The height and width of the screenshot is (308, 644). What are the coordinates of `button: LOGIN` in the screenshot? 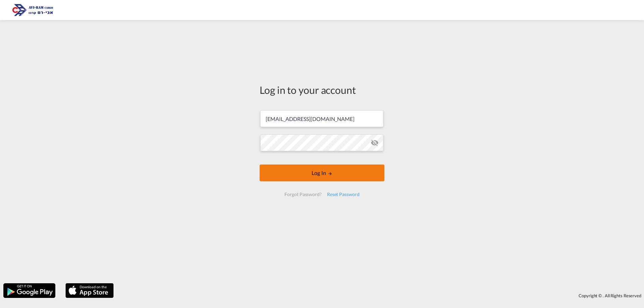 It's located at (322, 173).